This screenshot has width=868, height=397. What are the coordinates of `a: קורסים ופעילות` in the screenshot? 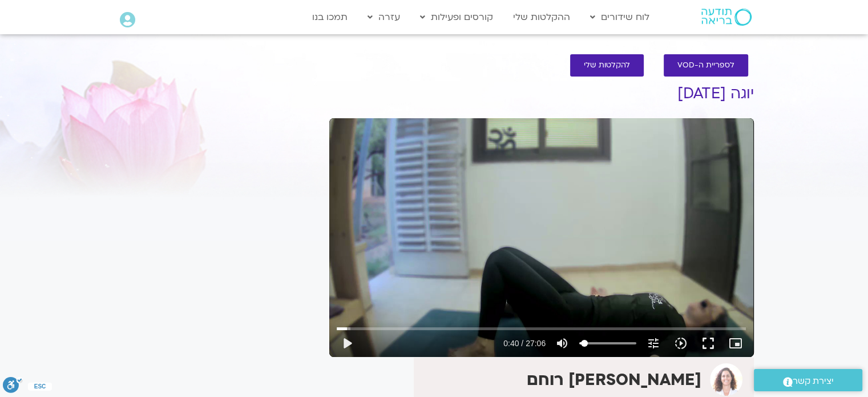 It's located at (456, 17).